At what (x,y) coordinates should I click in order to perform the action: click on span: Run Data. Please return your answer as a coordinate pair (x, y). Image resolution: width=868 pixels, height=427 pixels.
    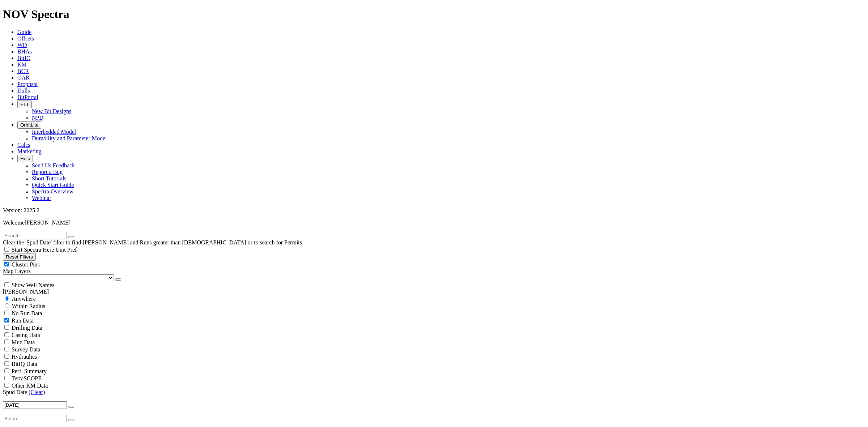
    Looking at the image, I should click on (23, 321).